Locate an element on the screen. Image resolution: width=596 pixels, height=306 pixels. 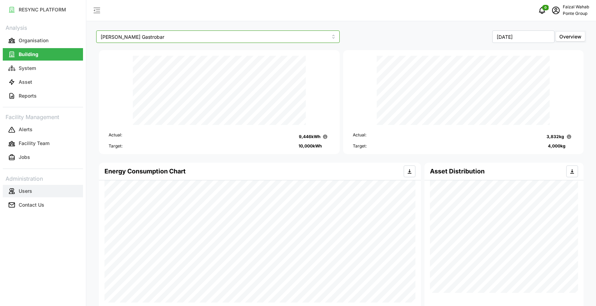
button: Jobs is located at coordinates (43, 157).